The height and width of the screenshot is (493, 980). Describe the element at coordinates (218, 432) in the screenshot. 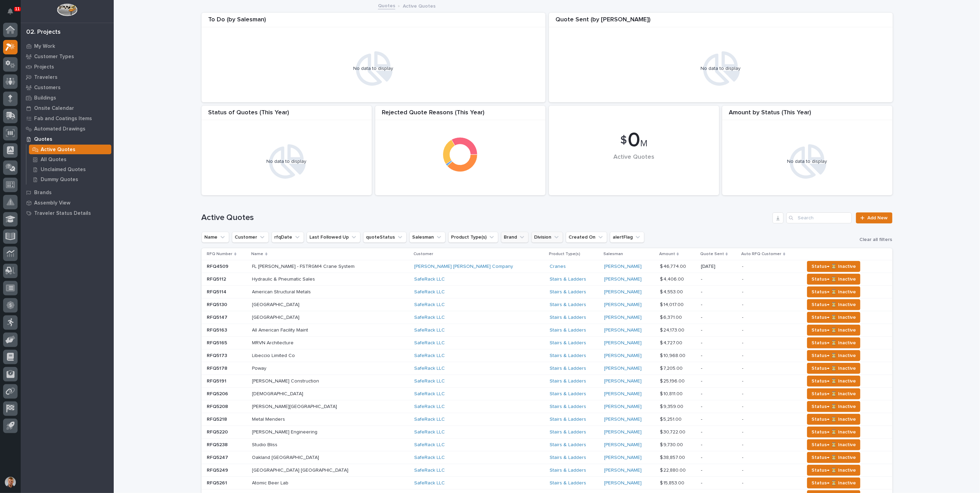

I see `p: RFQ5220` at that location.